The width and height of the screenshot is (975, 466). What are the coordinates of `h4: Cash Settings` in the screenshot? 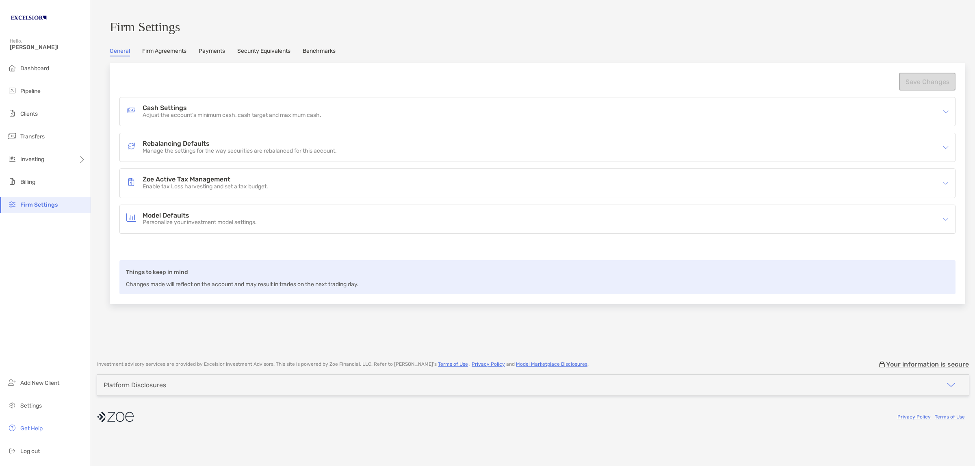 It's located at (232, 108).